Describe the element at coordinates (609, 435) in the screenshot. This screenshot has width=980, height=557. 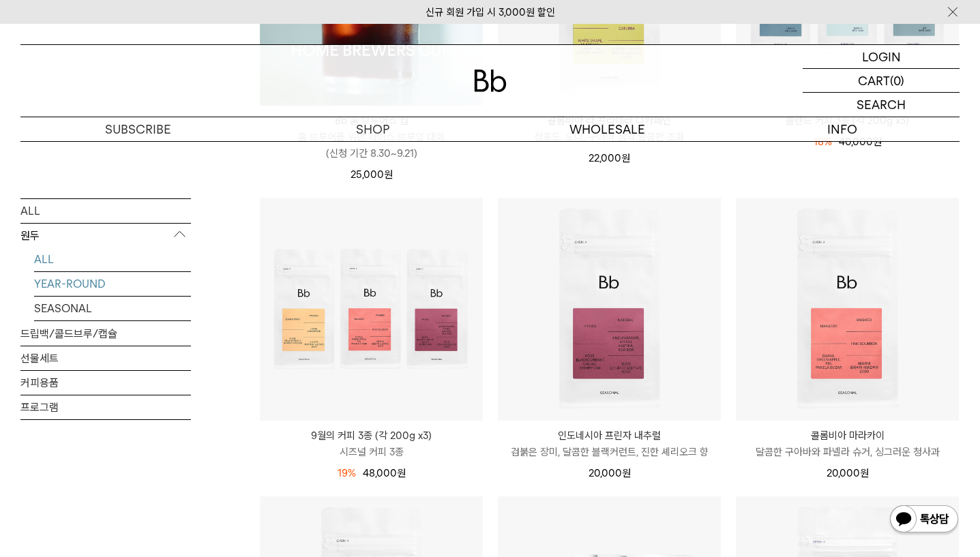
I see `p: 인도네시아 프린자 내추럴` at that location.